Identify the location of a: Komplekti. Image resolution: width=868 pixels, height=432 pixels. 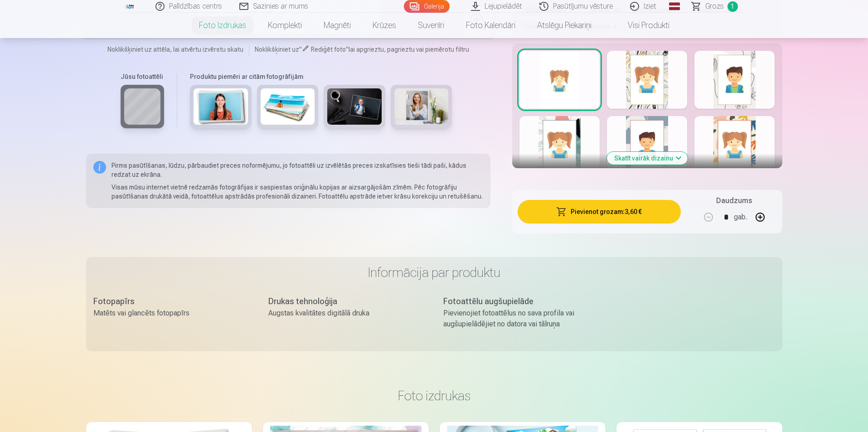
(285, 25).